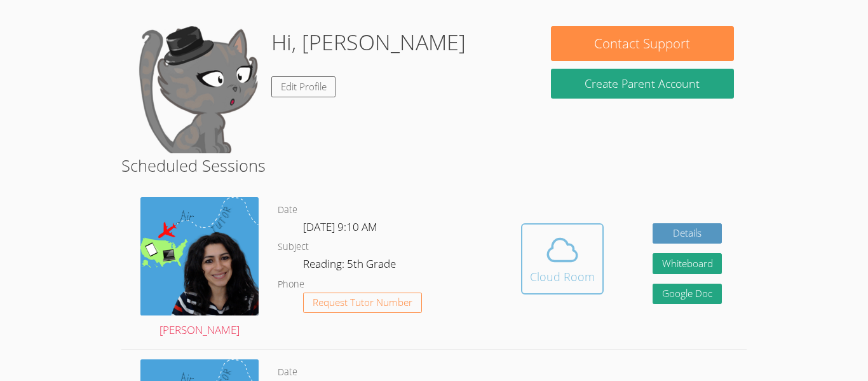 This screenshot has height=381, width=868. What do you see at coordinates (304, 86) in the screenshot?
I see `a: Edit Profile` at bounding box center [304, 86].